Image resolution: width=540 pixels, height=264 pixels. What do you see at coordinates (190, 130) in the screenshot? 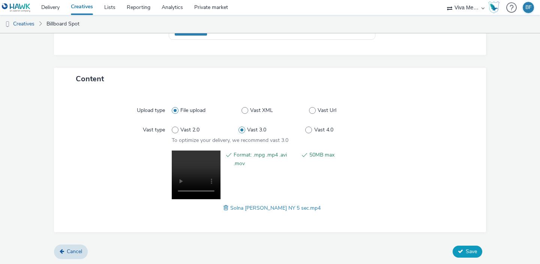
I see `span: Vast 2.0` at bounding box center [190, 130].